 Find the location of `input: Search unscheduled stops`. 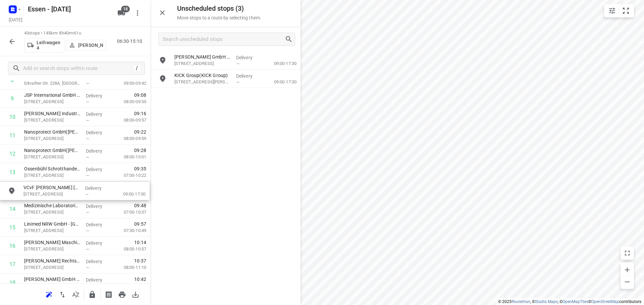

input: Search unscheduled stops is located at coordinates (224, 39).